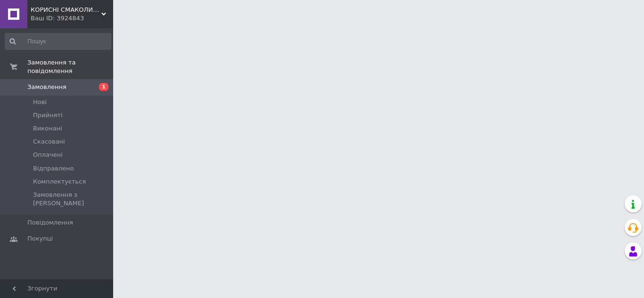 This screenshot has width=644, height=298. What do you see at coordinates (48, 115) in the screenshot?
I see `span: Прийняті` at bounding box center [48, 115].